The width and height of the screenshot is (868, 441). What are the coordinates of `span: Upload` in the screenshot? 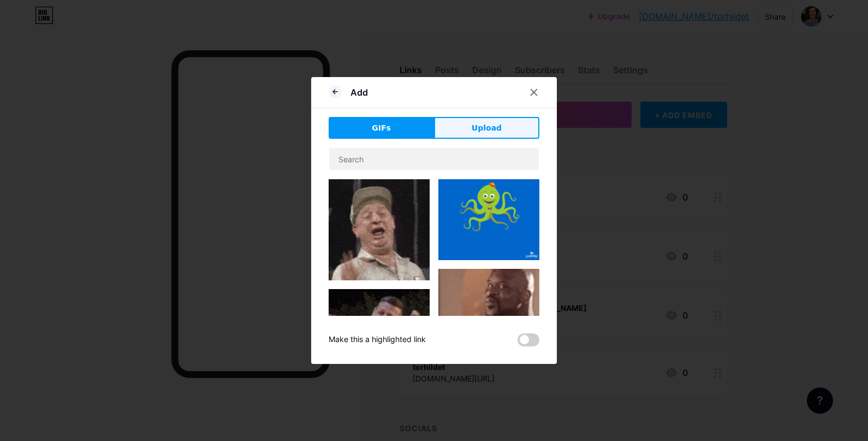 It's located at (486, 128).